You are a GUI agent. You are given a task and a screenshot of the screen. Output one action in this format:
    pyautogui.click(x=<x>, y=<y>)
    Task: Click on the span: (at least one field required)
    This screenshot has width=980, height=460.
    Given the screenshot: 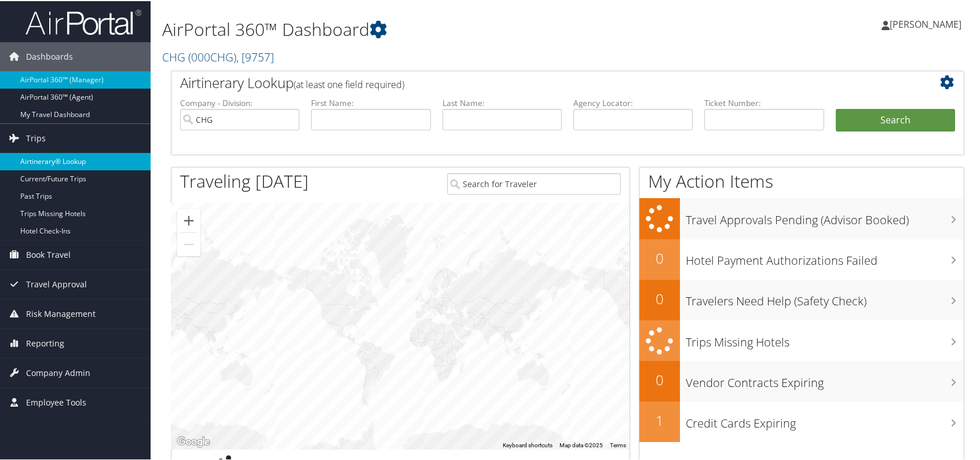 What is the action you would take?
    pyautogui.click(x=348, y=83)
    